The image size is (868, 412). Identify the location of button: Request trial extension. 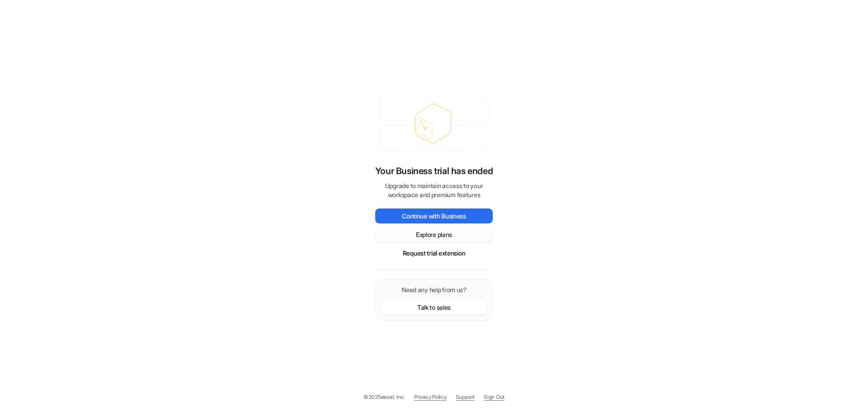
(434, 253).